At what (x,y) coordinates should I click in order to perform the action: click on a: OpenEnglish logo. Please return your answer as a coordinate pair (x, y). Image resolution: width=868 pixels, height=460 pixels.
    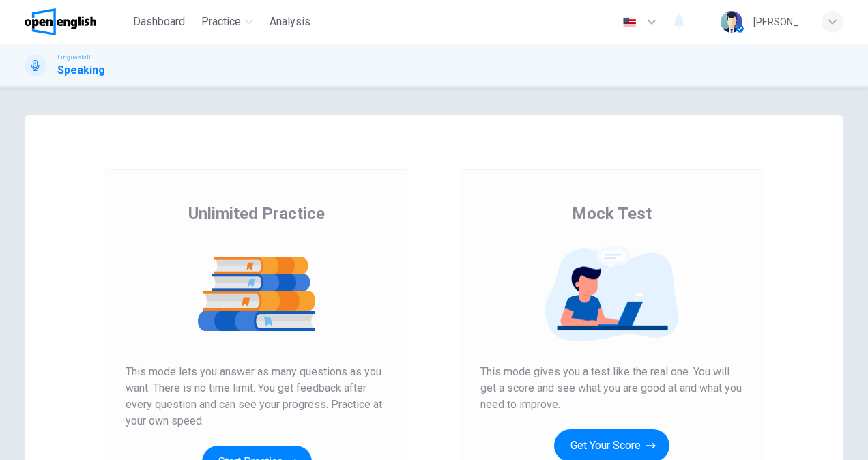
    Looking at the image, I should click on (76, 22).